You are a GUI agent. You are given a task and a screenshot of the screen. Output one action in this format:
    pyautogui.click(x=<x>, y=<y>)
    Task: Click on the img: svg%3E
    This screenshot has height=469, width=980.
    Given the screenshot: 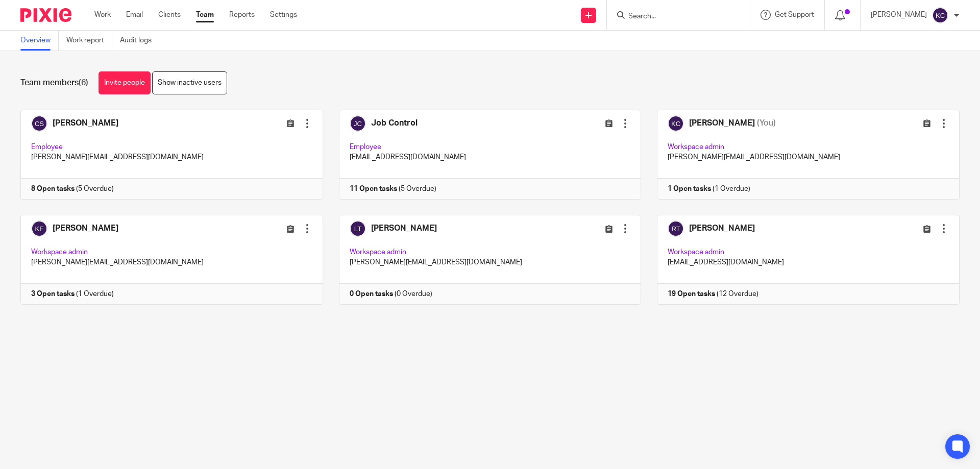 What is the action you would take?
    pyautogui.click(x=940, y=15)
    